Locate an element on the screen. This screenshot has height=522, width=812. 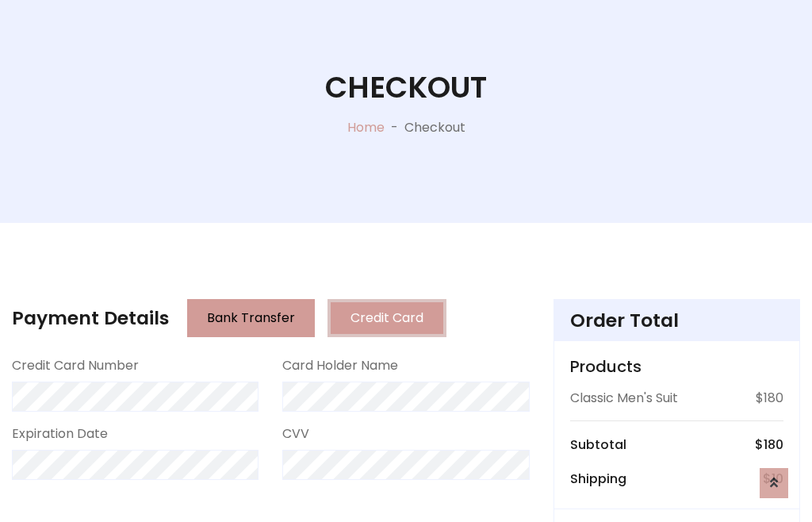
h1: Checkout is located at coordinates (406, 88).